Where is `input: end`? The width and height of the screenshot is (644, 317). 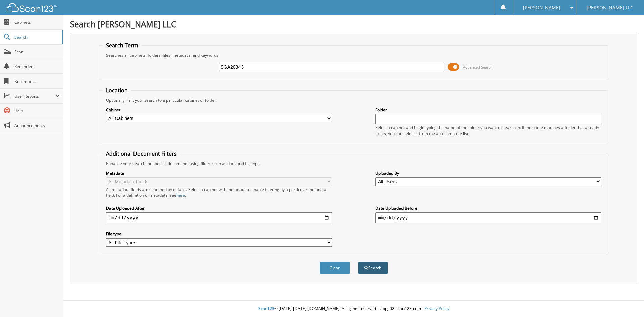 input: end is located at coordinates (488, 218).